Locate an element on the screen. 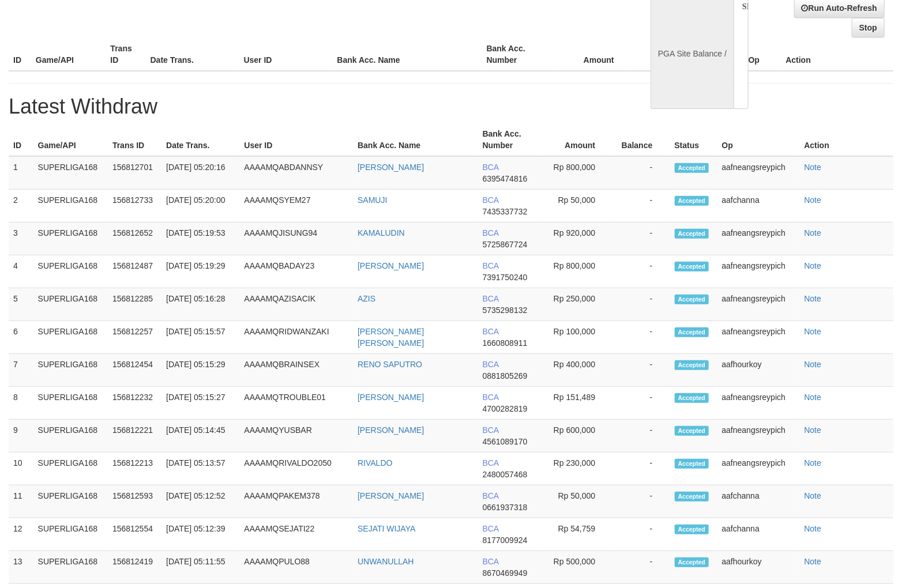 Image resolution: width=902 pixels, height=588 pixels. span: 1660808911 is located at coordinates (505, 343).